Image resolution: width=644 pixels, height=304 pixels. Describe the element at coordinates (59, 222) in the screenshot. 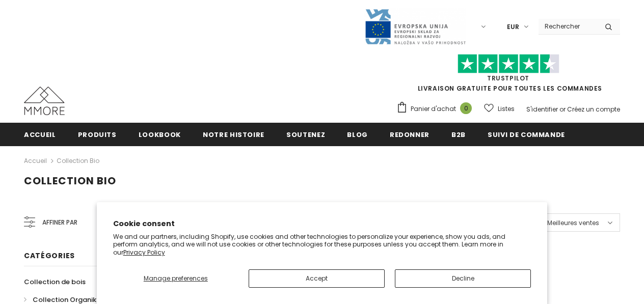

I see `span: Affiner par` at that location.